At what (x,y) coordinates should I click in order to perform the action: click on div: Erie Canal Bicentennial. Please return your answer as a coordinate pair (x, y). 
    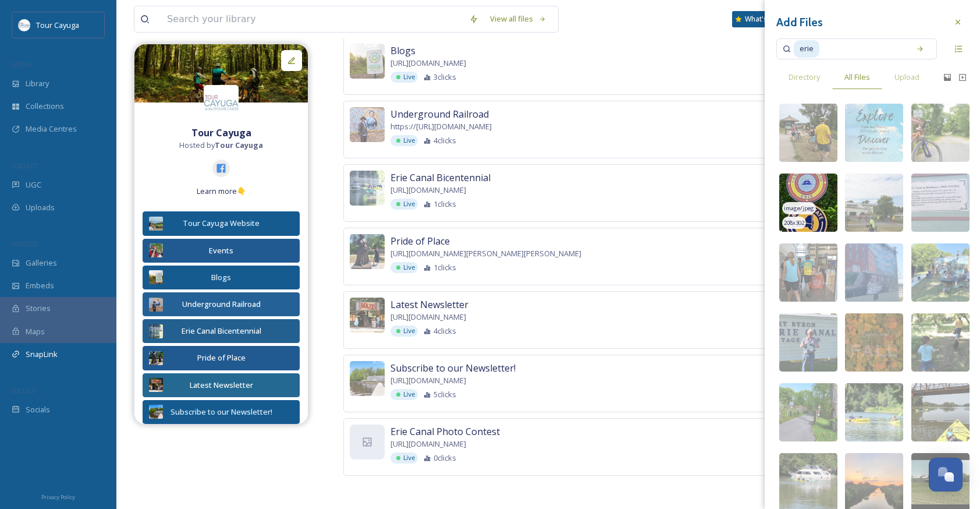
    Looking at the image, I should click on (221, 331).